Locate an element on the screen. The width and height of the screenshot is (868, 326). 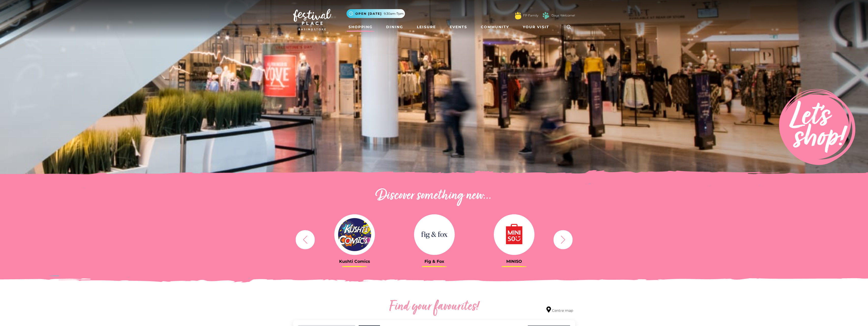
h3: MINISO is located at coordinates (514, 261).